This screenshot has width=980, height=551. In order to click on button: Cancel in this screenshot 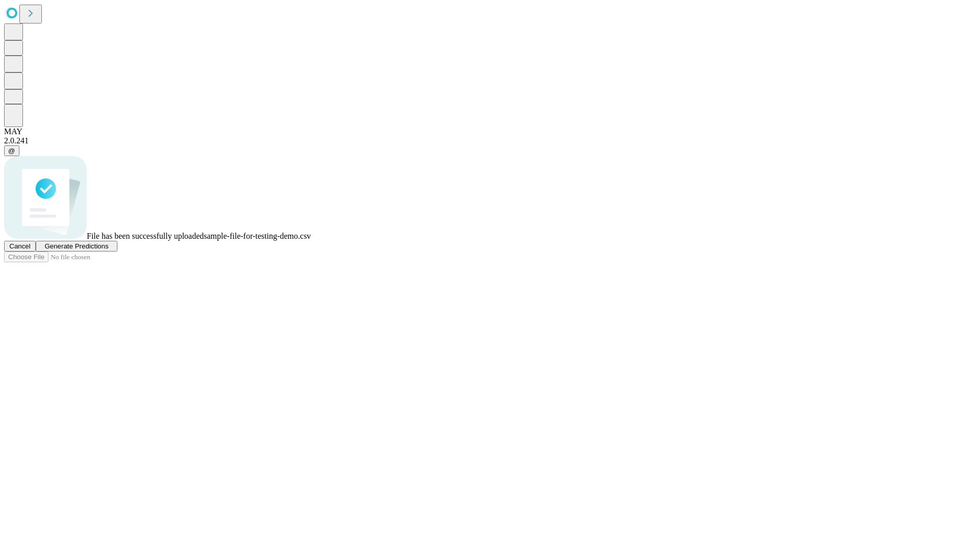, I will do `click(20, 246)`.